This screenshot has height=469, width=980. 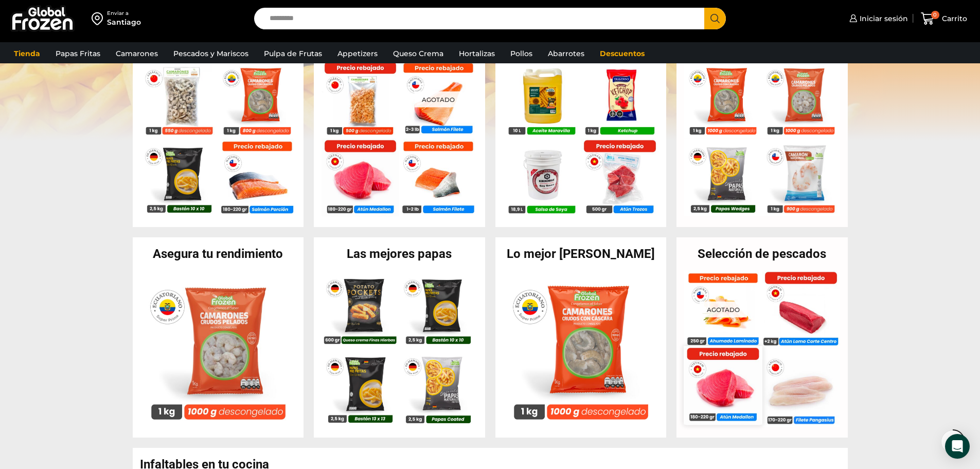 What do you see at coordinates (882, 19) in the screenshot?
I see `span: Iniciar sesión` at bounding box center [882, 19].